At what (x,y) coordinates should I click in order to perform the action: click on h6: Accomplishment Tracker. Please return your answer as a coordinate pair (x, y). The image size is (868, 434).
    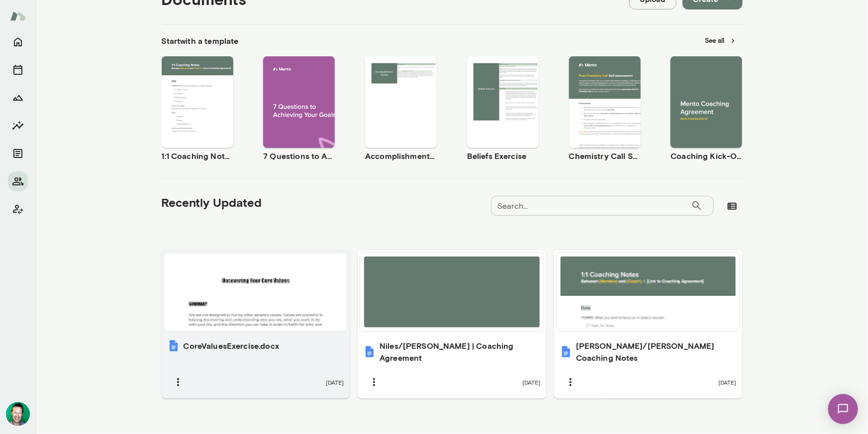
    Looking at the image, I should click on (401, 156).